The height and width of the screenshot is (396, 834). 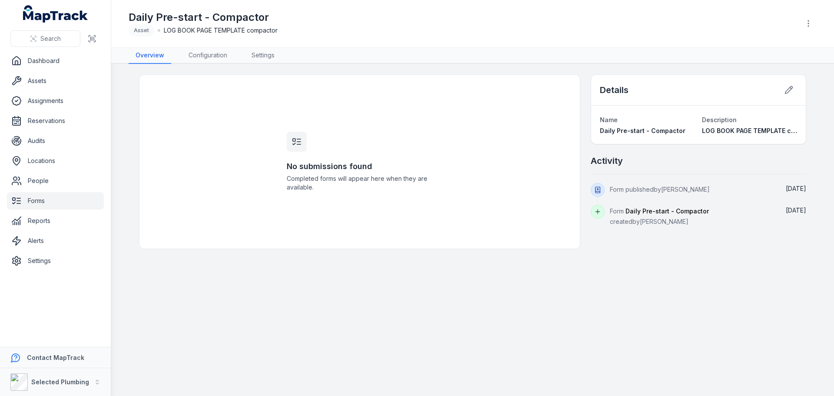 What do you see at coordinates (50, 39) in the screenshot?
I see `span: Search` at bounding box center [50, 39].